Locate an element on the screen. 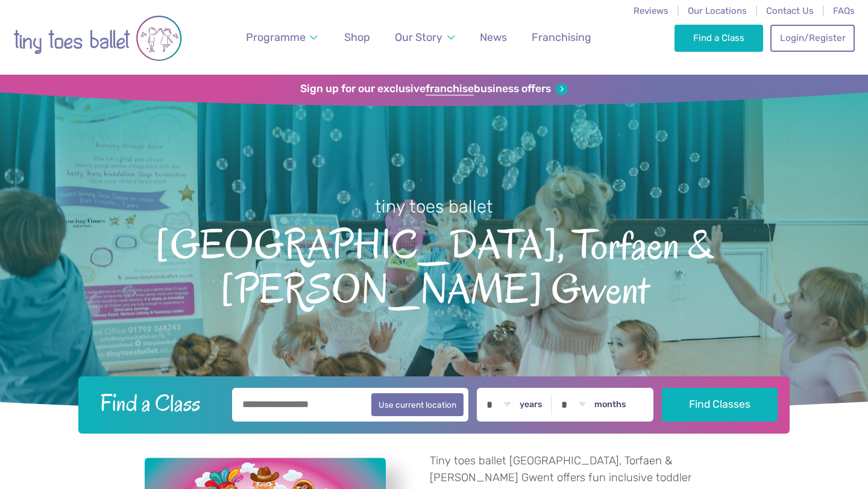  span: Our Story is located at coordinates (418, 36).